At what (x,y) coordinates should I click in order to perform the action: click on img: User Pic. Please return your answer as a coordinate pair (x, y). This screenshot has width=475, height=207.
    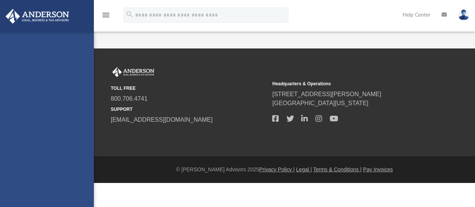
    Looking at the image, I should click on (464, 15).